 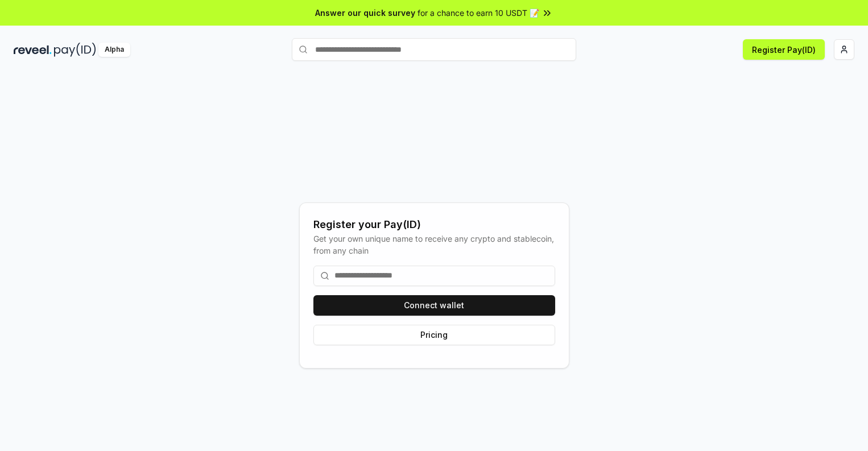 What do you see at coordinates (434, 305) in the screenshot?
I see `button: Connect wallet` at bounding box center [434, 305].